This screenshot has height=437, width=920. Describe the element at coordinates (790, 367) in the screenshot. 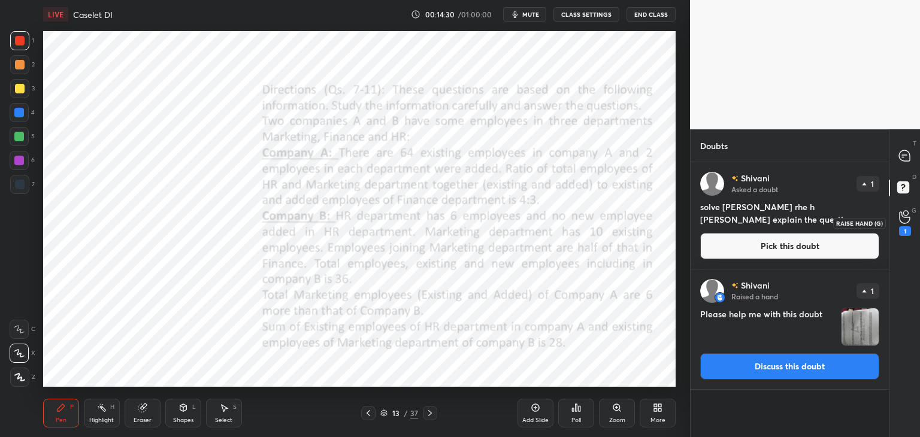

I see `button: Discuss this doubt` at that location.